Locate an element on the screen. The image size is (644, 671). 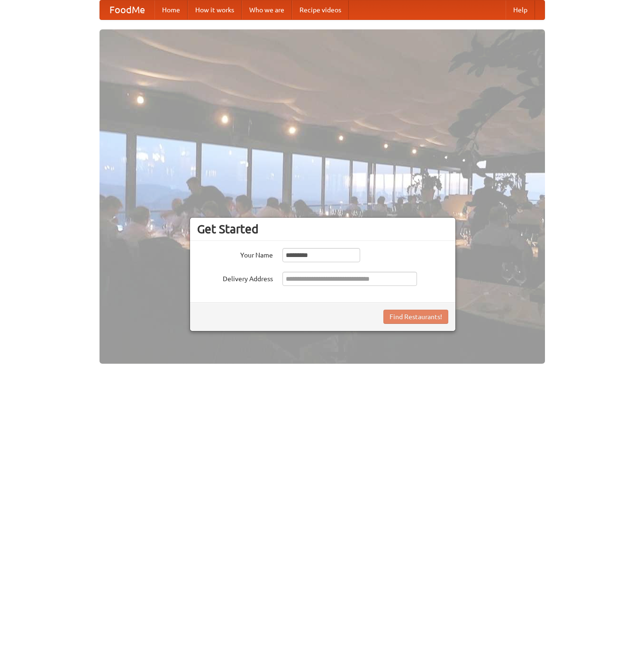
a: How it works is located at coordinates (214, 10).